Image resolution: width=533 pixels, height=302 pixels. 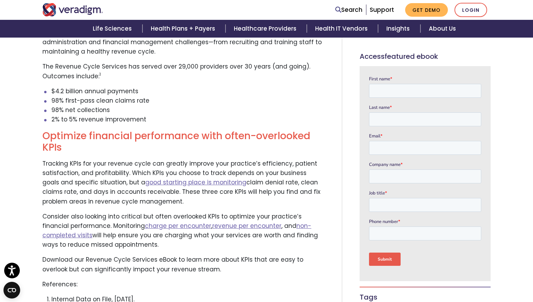 I want to click on a: Veradigm logo, so click(x=73, y=10).